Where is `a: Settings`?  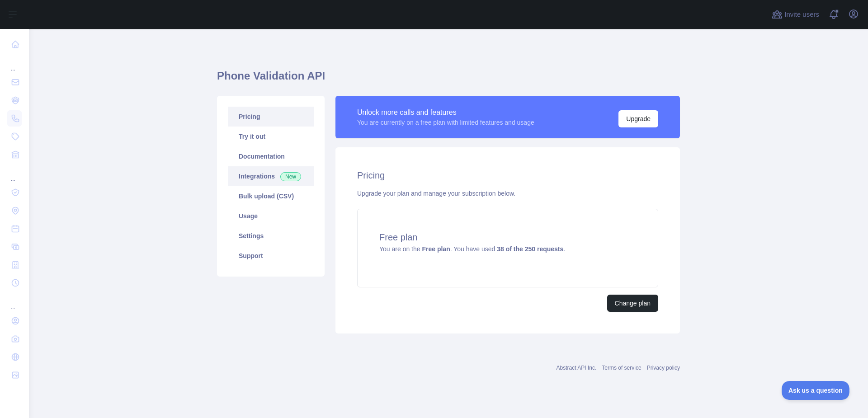
a: Settings is located at coordinates (271, 236).